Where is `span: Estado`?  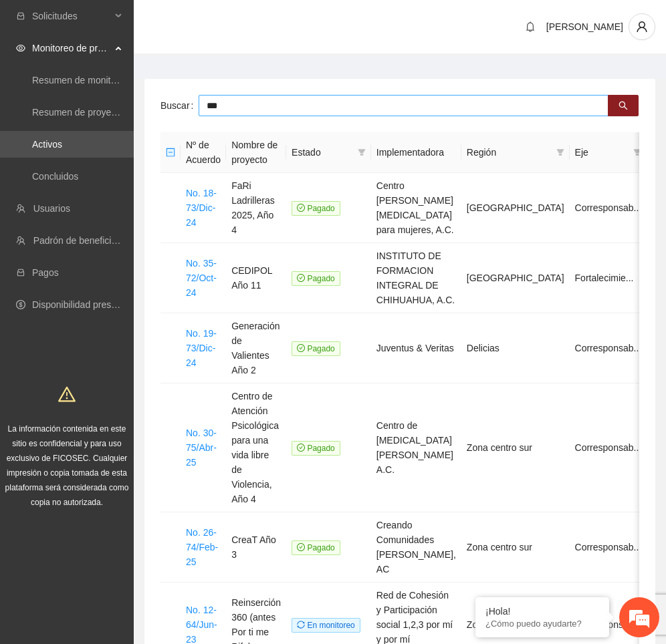 span: Estado is located at coordinates (321, 152).